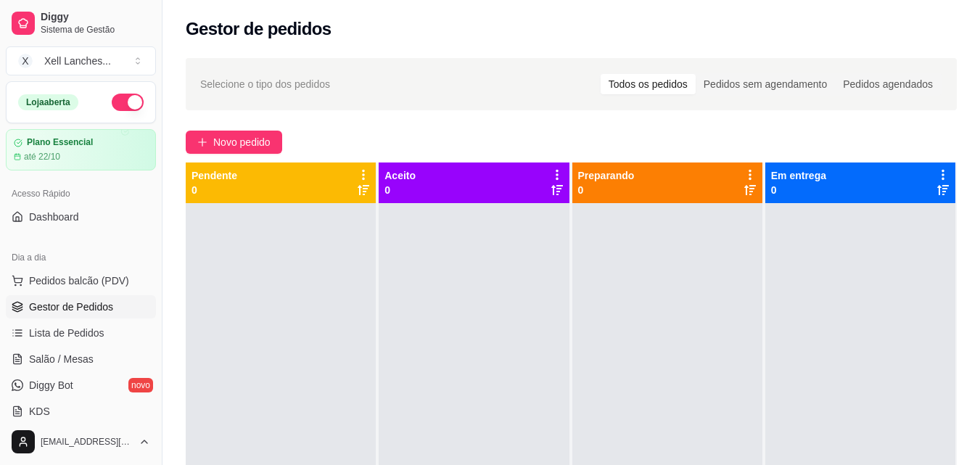 This screenshot has width=980, height=465. What do you see at coordinates (81, 149) in the screenshot?
I see `a: Plano Essencialaté 22/10` at bounding box center [81, 149].